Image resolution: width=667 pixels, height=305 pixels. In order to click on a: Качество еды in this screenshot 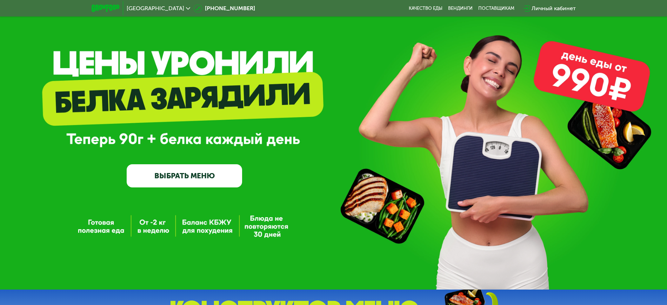, I will do `click(425, 8)`.